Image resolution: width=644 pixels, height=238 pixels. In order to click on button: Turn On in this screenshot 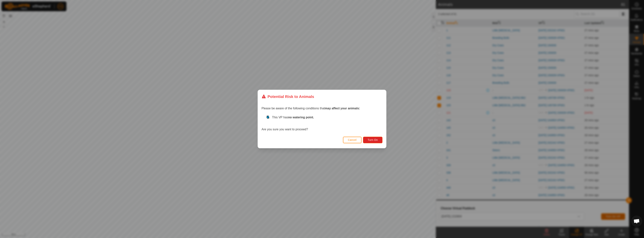, I will do `click(373, 140)`.